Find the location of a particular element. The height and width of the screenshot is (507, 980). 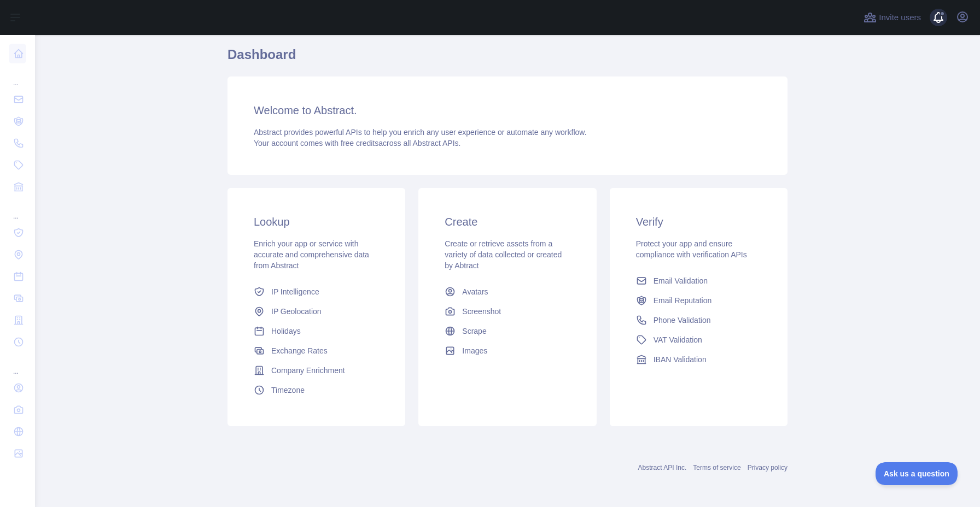

a: Images is located at coordinates (507, 351).